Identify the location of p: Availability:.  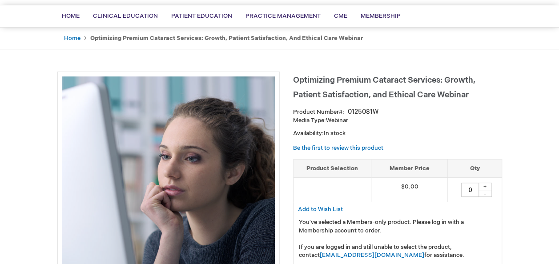
(398, 133).